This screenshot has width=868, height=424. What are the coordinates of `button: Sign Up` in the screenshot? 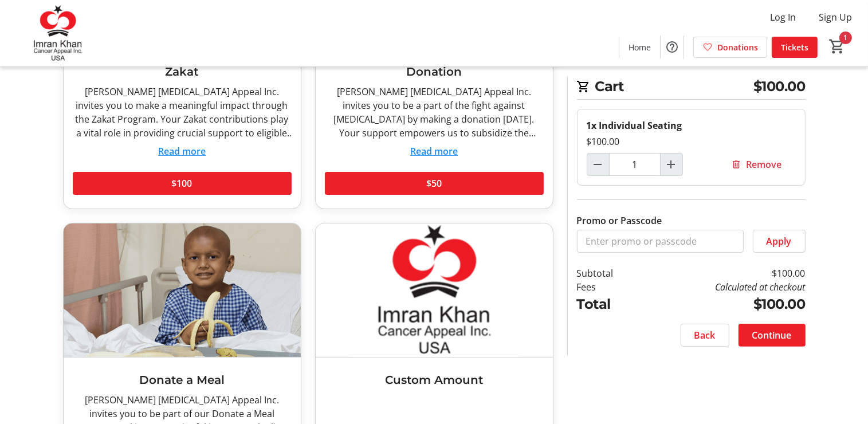 It's located at (836, 17).